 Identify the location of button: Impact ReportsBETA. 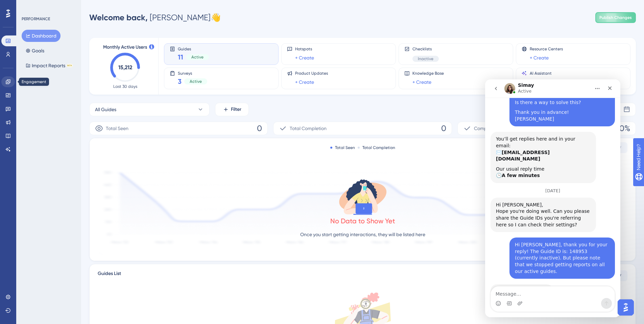
(49, 66).